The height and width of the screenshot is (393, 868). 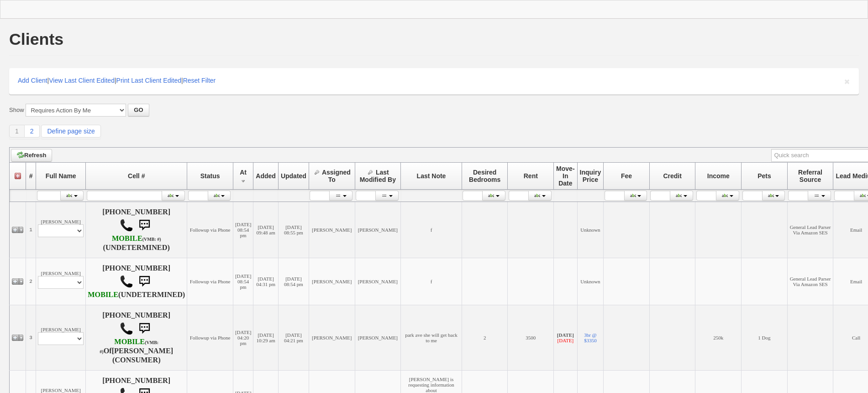 What do you see at coordinates (590, 176) in the screenshot?
I see `span: Inquiry Price` at bounding box center [590, 176].